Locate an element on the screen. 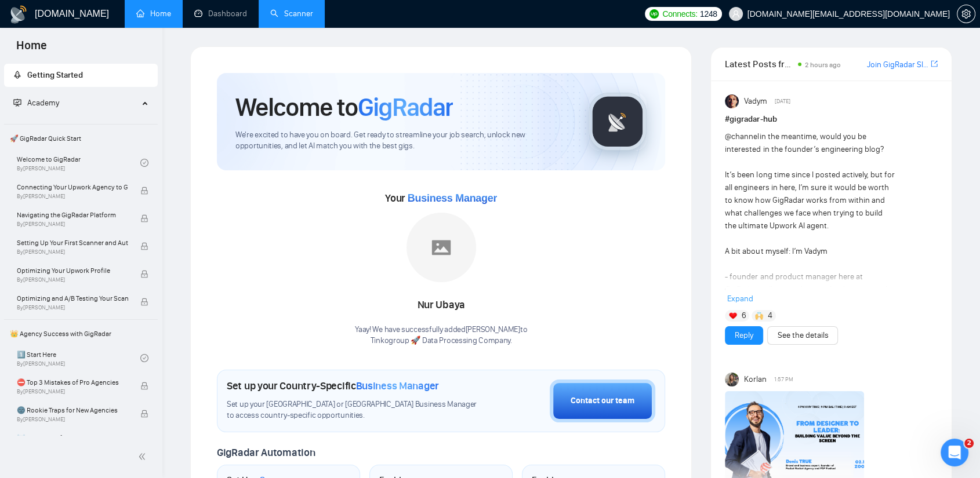 The height and width of the screenshot is (478, 980). span: Getting Started is located at coordinates (55, 75).